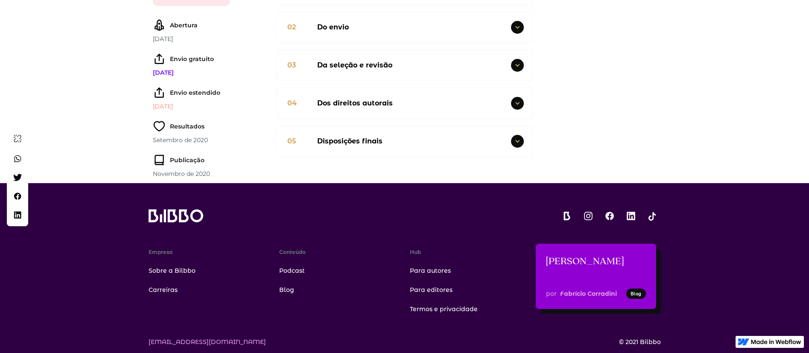 The image size is (809, 353). Describe the element at coordinates (405, 65) in the screenshot. I see `div: 03Da seleção e revisão` at that location.